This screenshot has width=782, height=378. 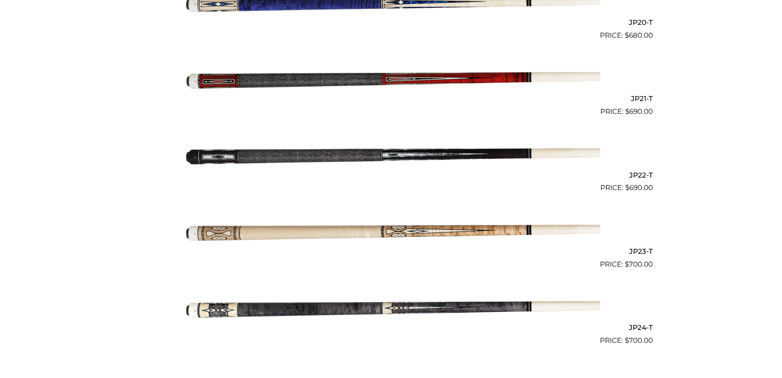 What do you see at coordinates (391, 233) in the screenshot?
I see `a: JP23-T $700.00` at bounding box center [391, 233].